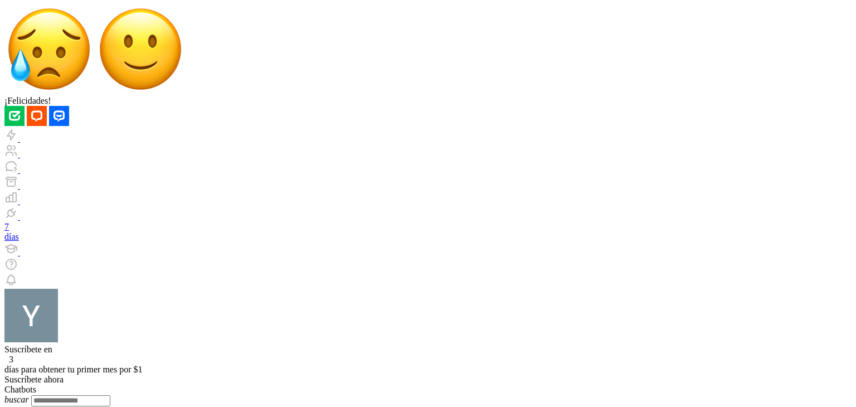 This screenshot has width=856, height=407. I want to click on font: Chatbots, so click(20, 389).